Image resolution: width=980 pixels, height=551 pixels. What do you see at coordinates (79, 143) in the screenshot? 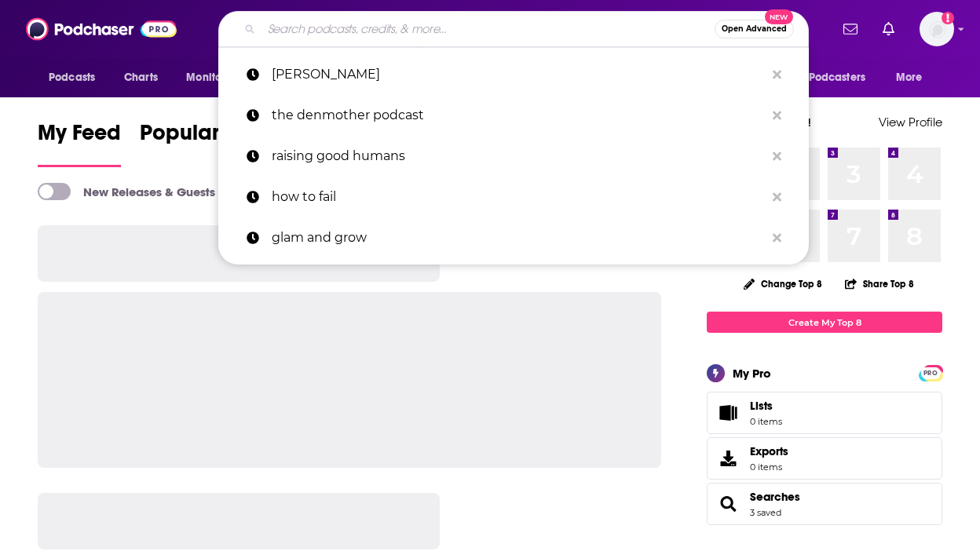
I see `a: My Feed` at bounding box center [79, 143].